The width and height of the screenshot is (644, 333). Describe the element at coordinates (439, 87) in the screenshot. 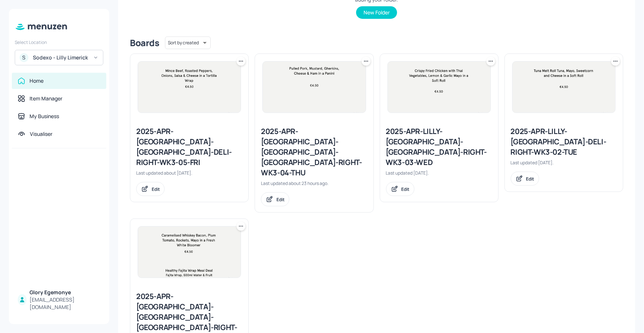

I see `img: 2025-09-03-1756894802361rfauqyjbzjo.jpeg` at that location.